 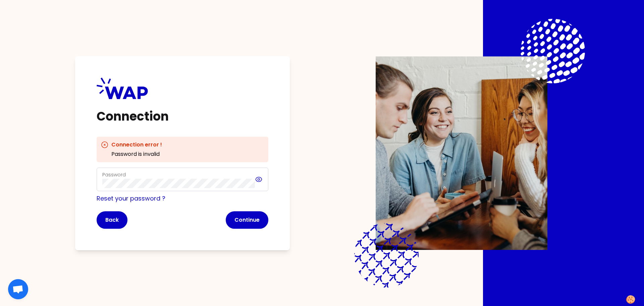 I want to click on p: Password is invalid, so click(x=137, y=154).